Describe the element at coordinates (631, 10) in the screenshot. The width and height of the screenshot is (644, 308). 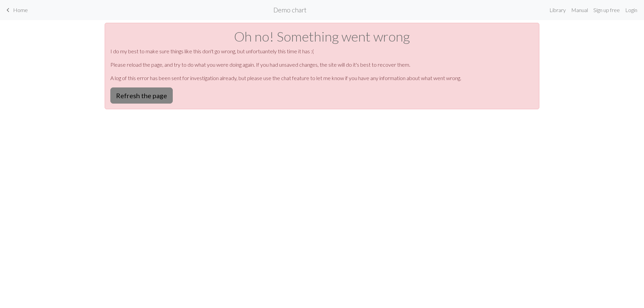
I see `a: Login` at that location.